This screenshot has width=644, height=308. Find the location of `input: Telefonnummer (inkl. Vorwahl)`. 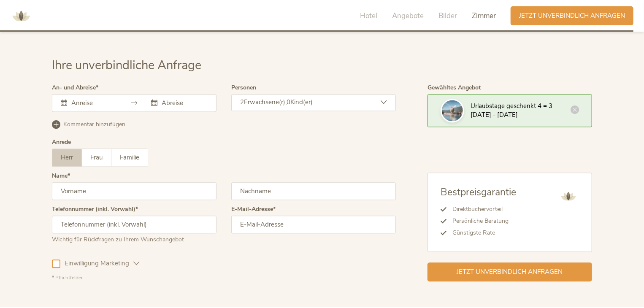

input: Telefonnummer (inkl. Vorwahl) is located at coordinates (134, 224).